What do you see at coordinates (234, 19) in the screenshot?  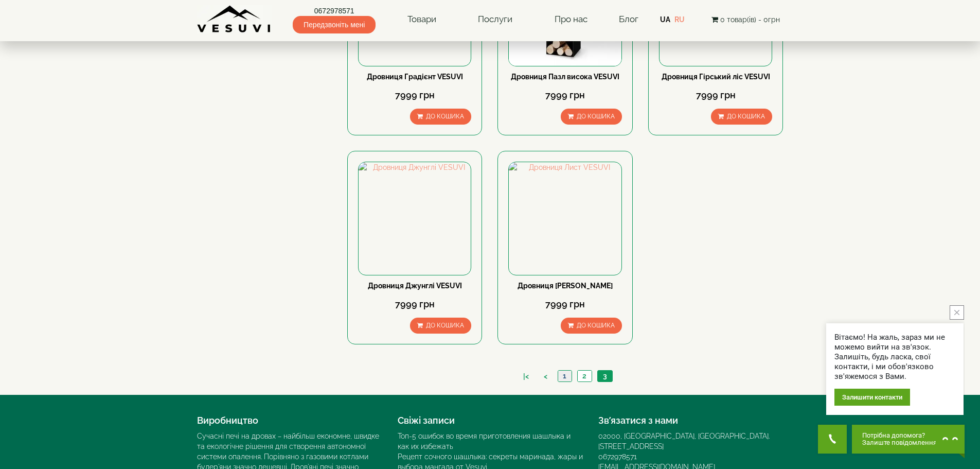 I see `img: Завод VESUVI` at bounding box center [234, 19].